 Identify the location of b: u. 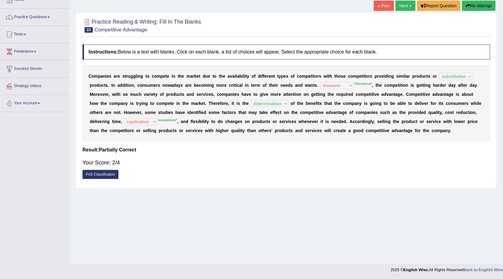
(149, 85).